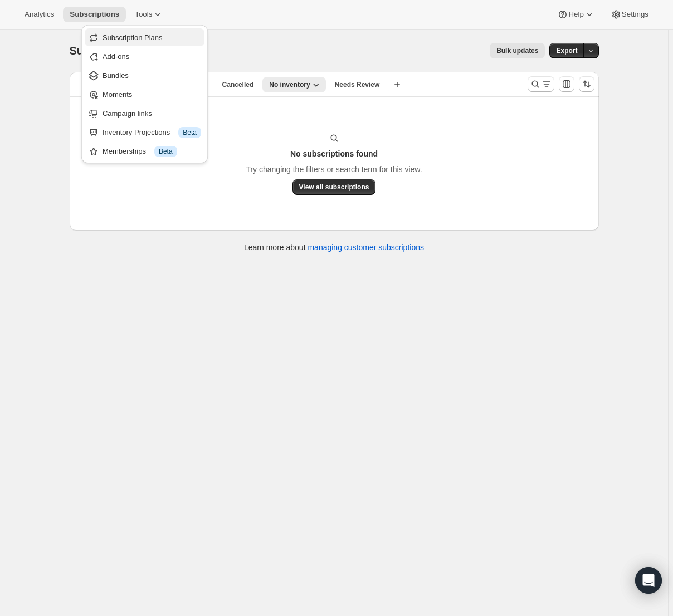 The width and height of the screenshot is (673, 616). What do you see at coordinates (566, 51) in the screenshot?
I see `button: Export` at bounding box center [566, 51].